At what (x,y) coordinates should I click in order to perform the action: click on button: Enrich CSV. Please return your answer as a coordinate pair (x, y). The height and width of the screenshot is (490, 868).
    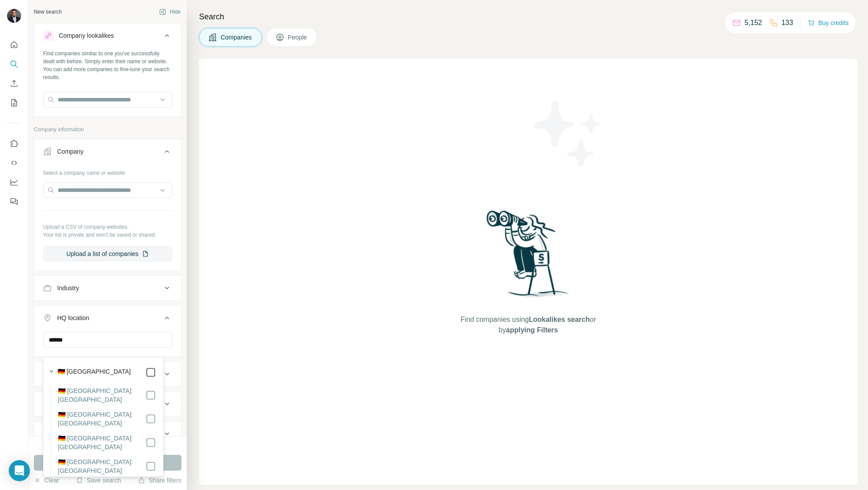
    Looking at the image, I should click on (14, 83).